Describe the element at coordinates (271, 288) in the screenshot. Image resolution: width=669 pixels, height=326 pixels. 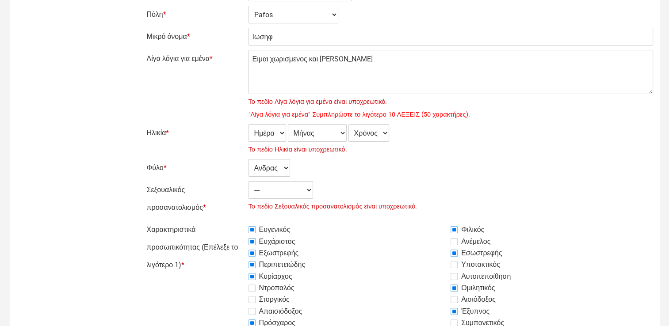
I see `label: Ντροπαλός` at that location.